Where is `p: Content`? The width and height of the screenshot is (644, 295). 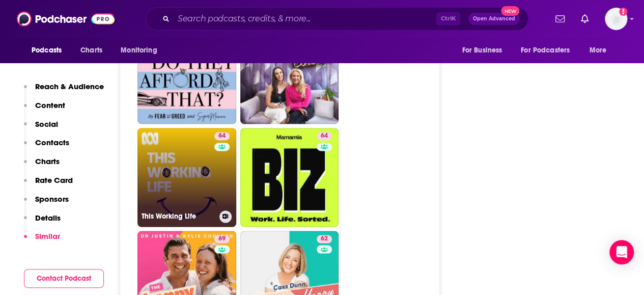
p: Content is located at coordinates (50, 105).